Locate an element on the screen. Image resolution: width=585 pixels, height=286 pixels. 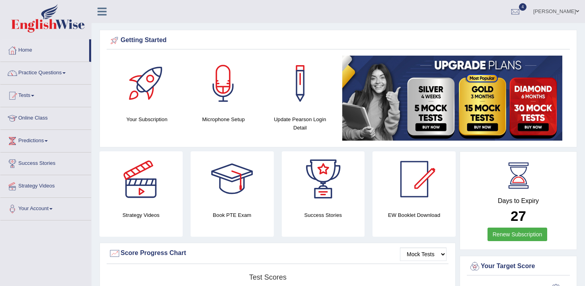
a: Success Stories is located at coordinates (46, 163).